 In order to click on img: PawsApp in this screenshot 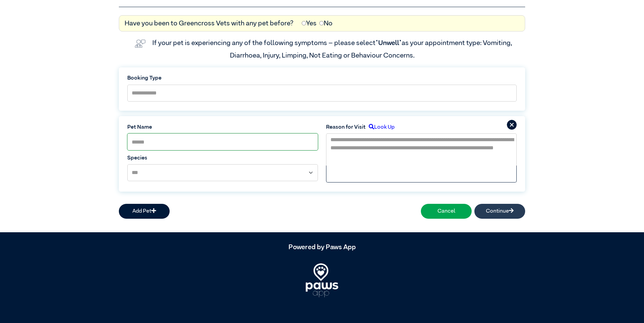, I will do `click(322, 280)`.